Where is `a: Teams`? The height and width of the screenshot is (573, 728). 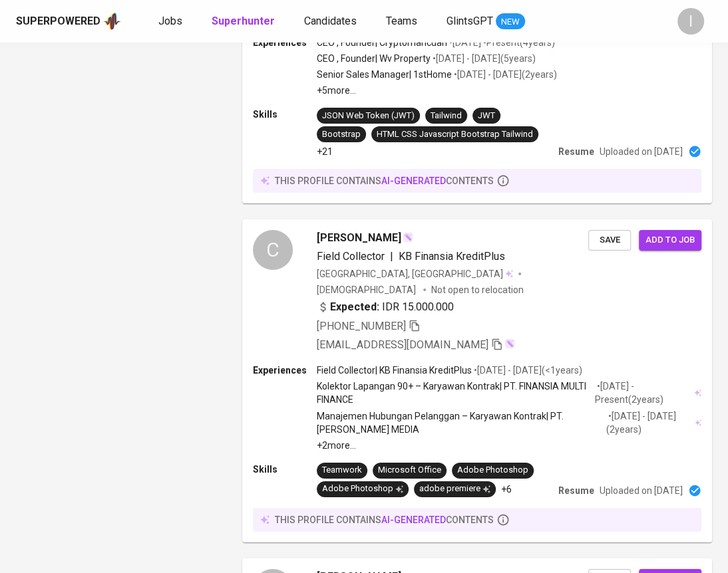 a: Teams is located at coordinates (403, 21).